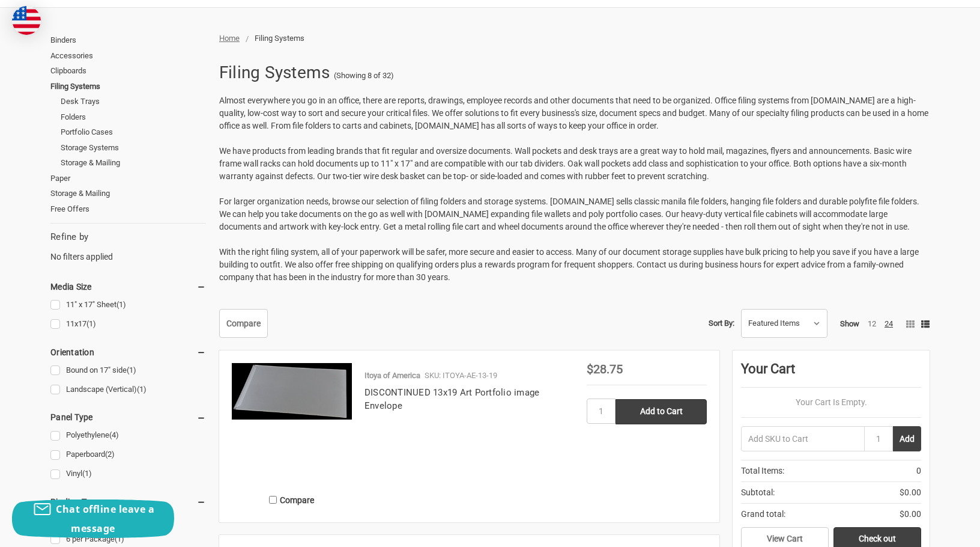 The width and height of the screenshot is (980, 547). I want to click on span: (2), so click(110, 454).